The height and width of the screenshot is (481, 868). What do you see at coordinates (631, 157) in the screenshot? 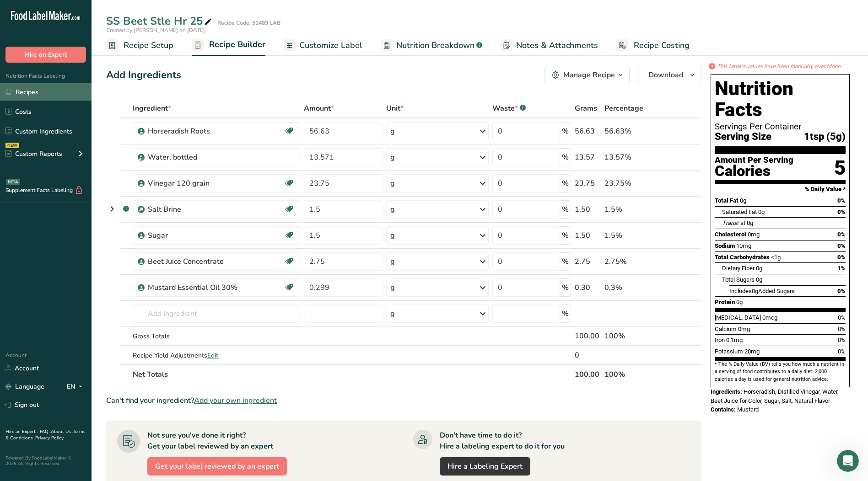
I see `div: 13.57%` at bounding box center [631, 157].